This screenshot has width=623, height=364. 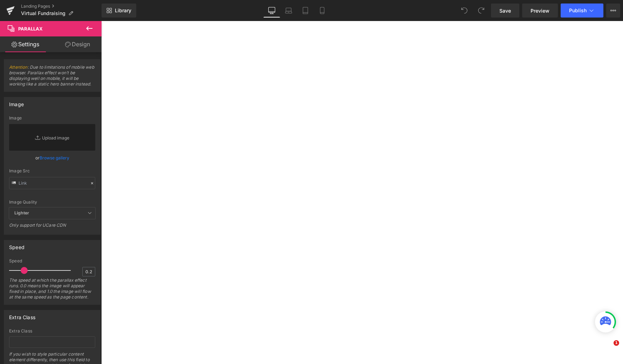 I want to click on a: Preview, so click(x=540, y=11).